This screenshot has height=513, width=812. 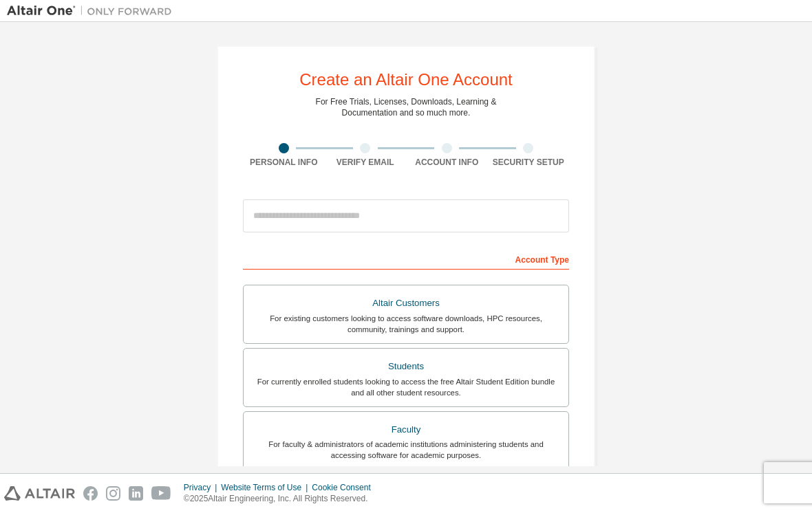 I want to click on div: Altair Customers, so click(x=406, y=304).